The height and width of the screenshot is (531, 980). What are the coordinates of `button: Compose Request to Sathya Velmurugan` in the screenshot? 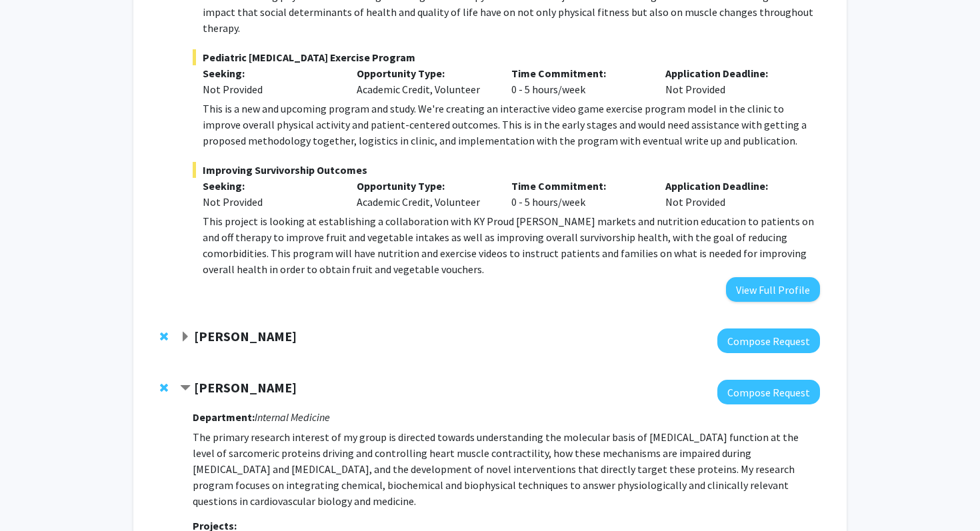 It's located at (768, 340).